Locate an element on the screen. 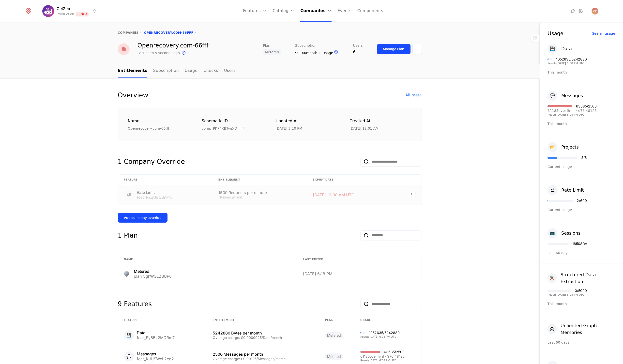 This screenshot has height=364, width=623. div: Production is located at coordinates (65, 14).